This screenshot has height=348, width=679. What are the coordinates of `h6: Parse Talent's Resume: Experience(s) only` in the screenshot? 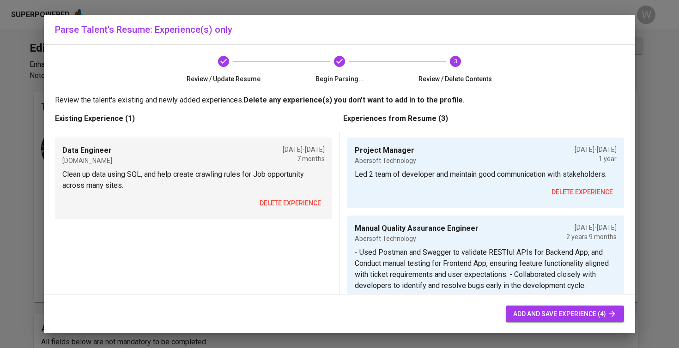 It's located at (339, 30).